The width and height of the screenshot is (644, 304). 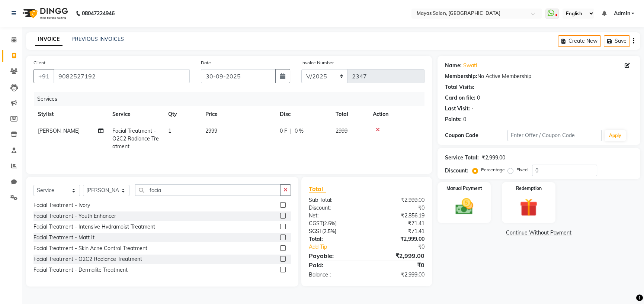 I want to click on a: INVOICE, so click(x=49, y=39).